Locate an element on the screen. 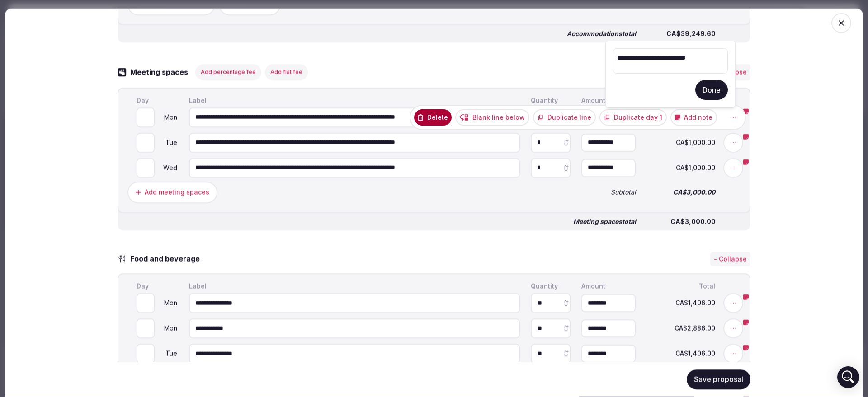 The image size is (868, 397). span: Accommodations total is located at coordinates (601, 33).